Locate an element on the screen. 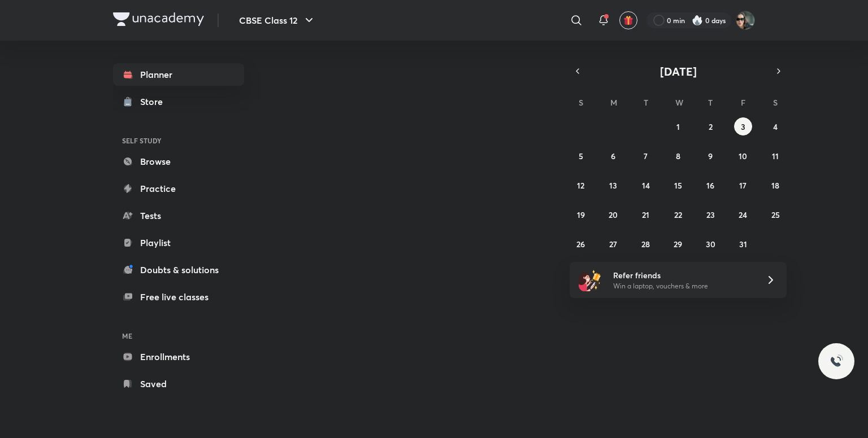 This screenshot has height=438, width=868. abbr: October 4, 2025 is located at coordinates (775, 126).